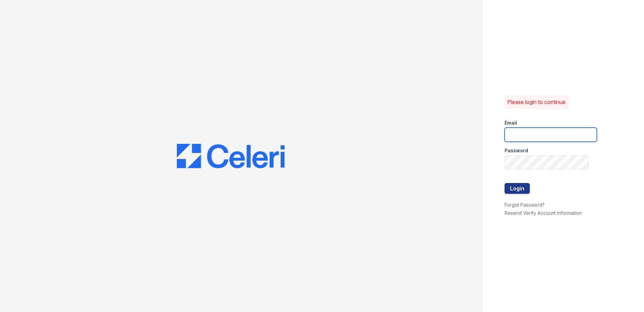  I want to click on label: Password, so click(517, 151).